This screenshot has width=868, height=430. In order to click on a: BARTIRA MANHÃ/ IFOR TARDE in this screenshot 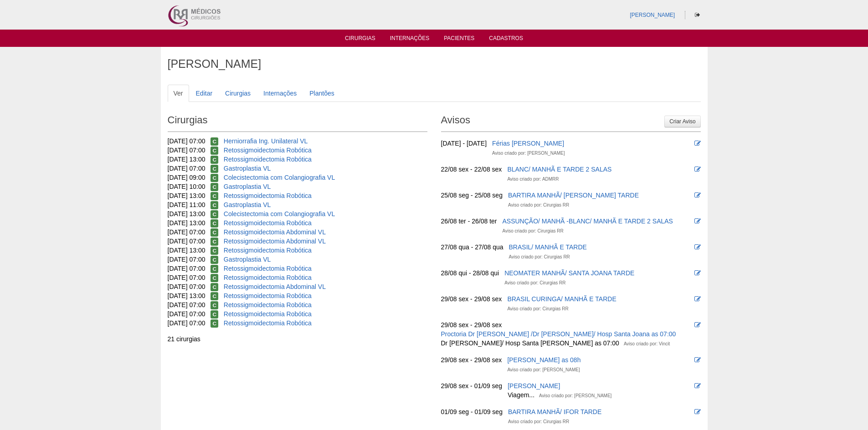, I will do `click(555, 412)`.